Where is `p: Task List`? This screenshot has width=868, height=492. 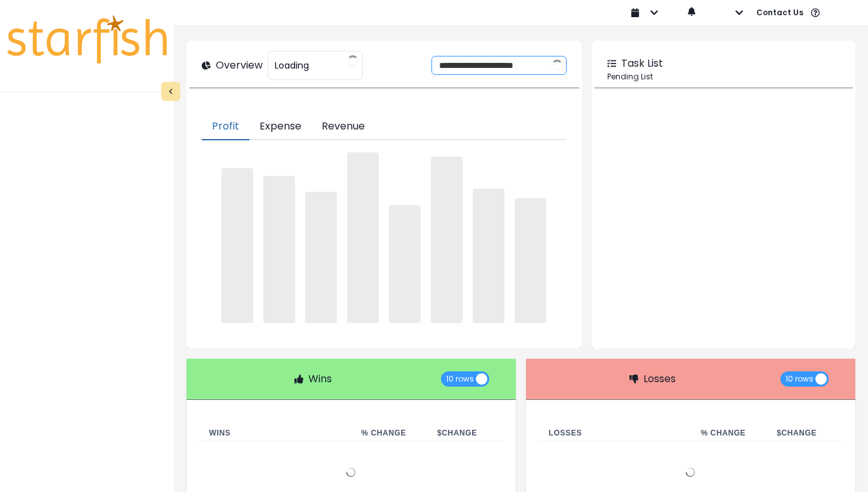
p: Task List is located at coordinates (642, 63).